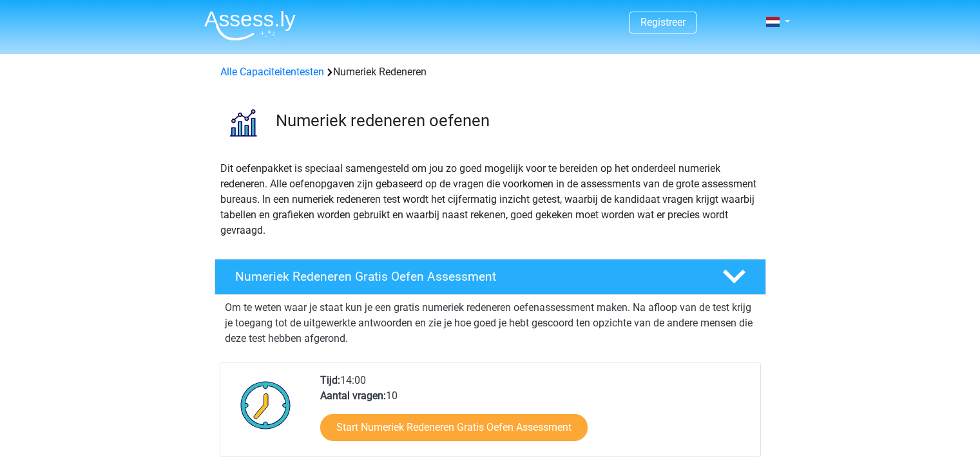 Image resolution: width=980 pixels, height=470 pixels. I want to click on p: Om te weten waar je staat kun je een gratis numeriek redeneren oefenassessment maken. Na afloop v..., so click(490, 324).